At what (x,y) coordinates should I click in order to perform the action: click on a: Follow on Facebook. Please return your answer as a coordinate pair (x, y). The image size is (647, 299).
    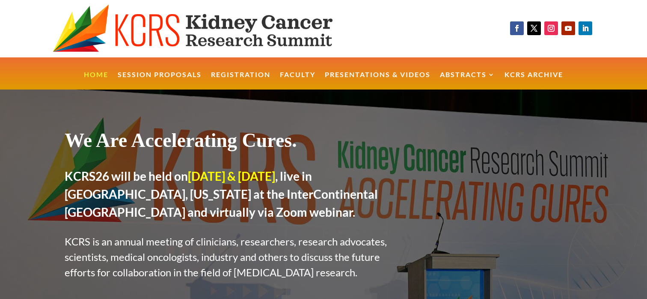
    Looking at the image, I should click on (517, 28).